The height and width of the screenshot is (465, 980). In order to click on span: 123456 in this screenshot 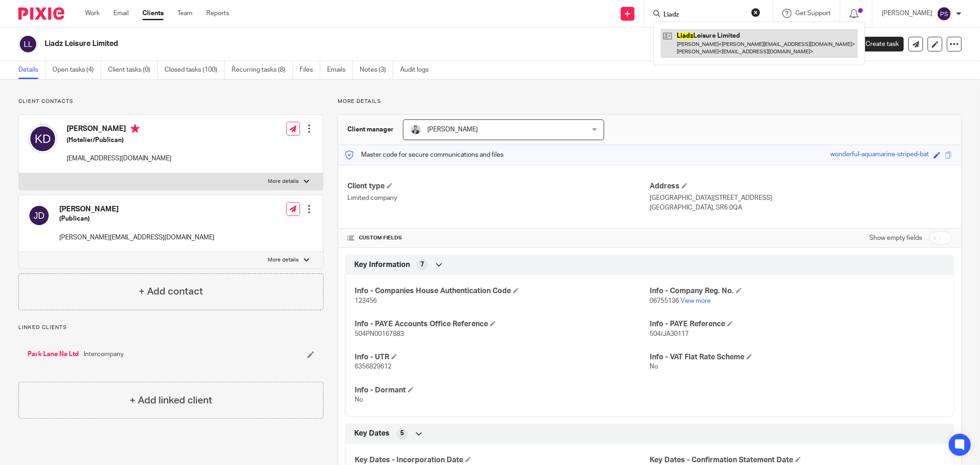, I will do `click(366, 301)`.